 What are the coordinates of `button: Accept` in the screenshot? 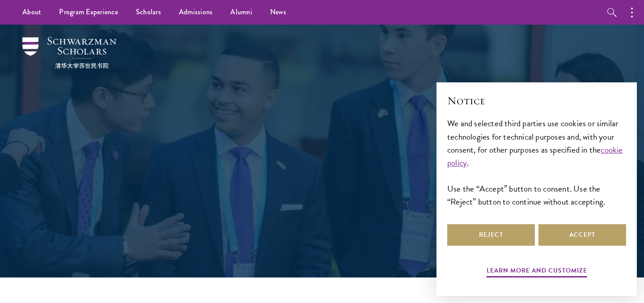 It's located at (582, 235).